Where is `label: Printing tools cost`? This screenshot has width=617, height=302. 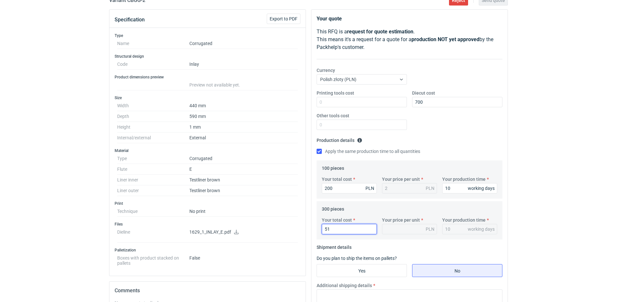 label: Printing tools cost is located at coordinates (335, 93).